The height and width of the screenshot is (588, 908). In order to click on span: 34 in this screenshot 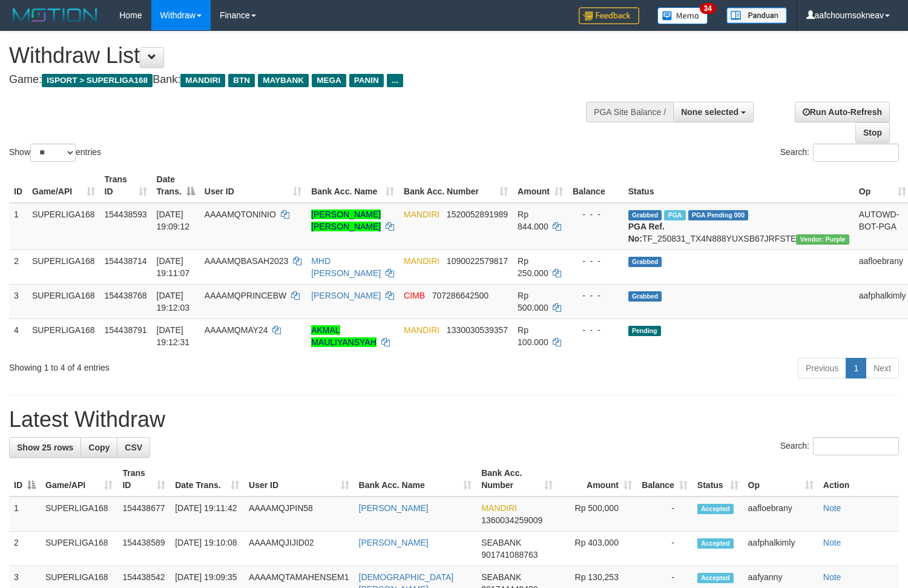, I will do `click(707, 8)`.